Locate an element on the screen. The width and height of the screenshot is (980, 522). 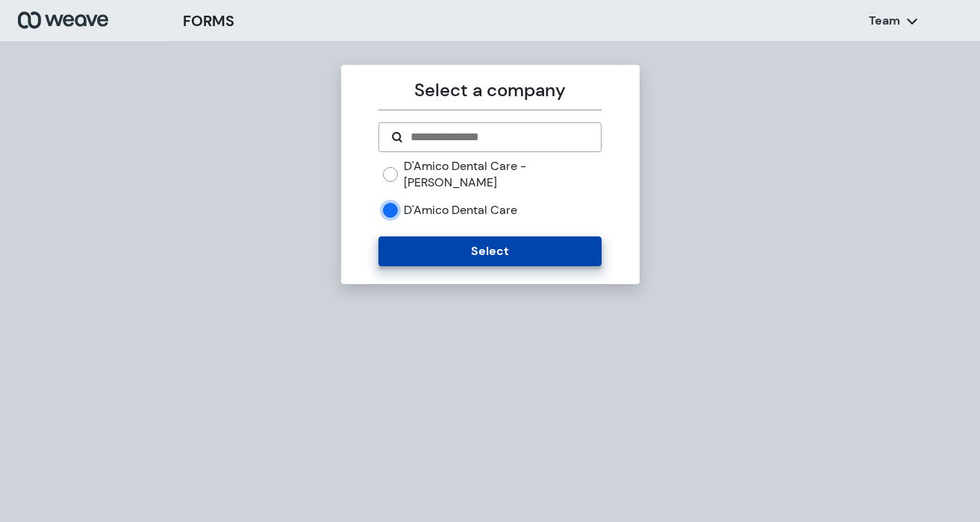
label: D'Amico Dental Care is located at coordinates (461, 210).